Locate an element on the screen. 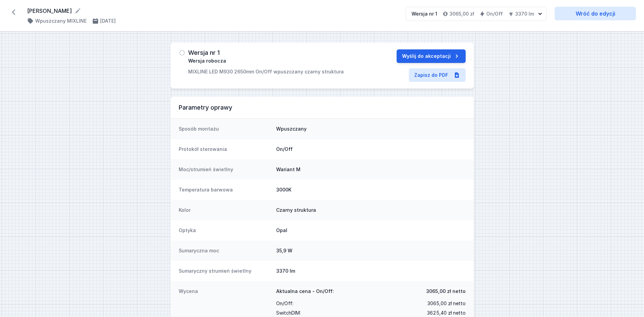  button: Wyślij do akceptacji is located at coordinates (431, 56).